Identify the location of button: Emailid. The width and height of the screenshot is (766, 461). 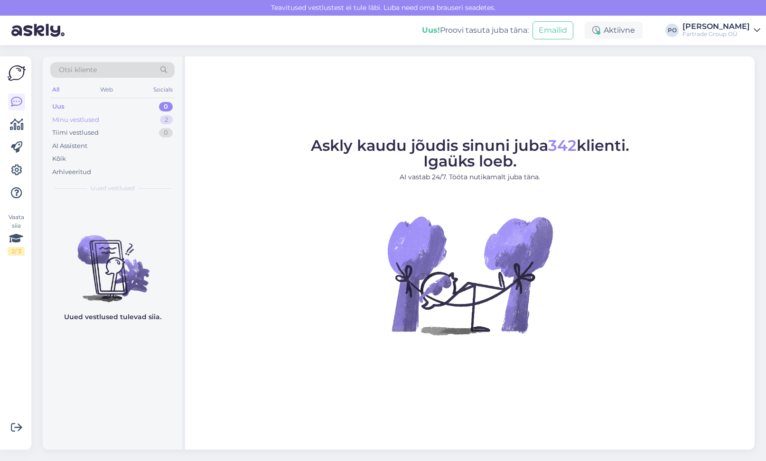
(553, 30).